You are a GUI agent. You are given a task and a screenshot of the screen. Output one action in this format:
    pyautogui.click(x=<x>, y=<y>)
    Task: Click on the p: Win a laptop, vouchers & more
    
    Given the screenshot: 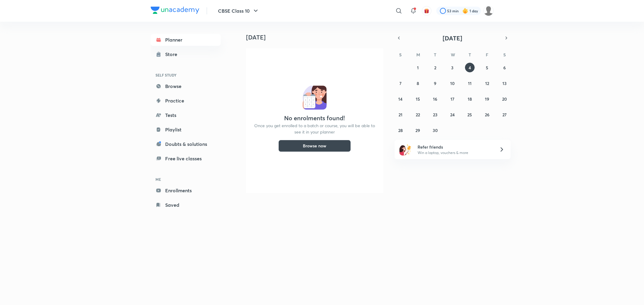 What is the action you would take?
    pyautogui.click(x=455, y=153)
    